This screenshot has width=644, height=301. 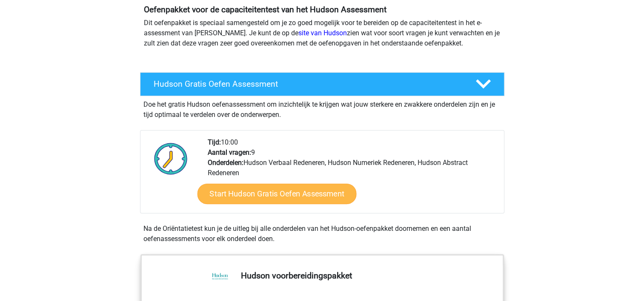 What do you see at coordinates (322, 108) in the screenshot?
I see `div: Doe het gratis Hudson oefenassessment om inzichtelijk te krijgen wat jouw sterkere en zwakkere on...` at bounding box center [322, 108].